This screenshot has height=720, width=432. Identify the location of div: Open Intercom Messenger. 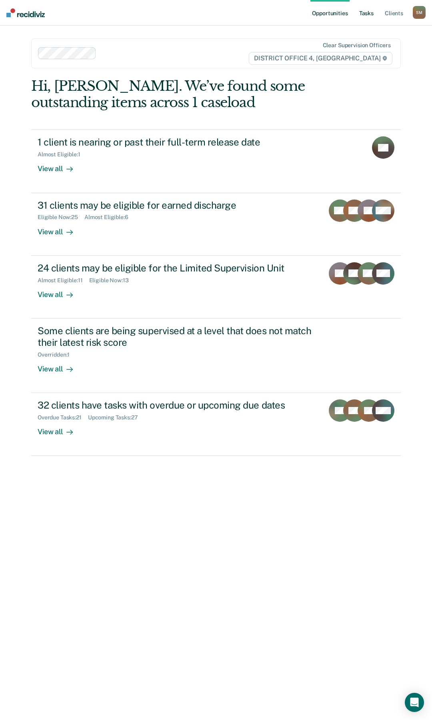
(414, 703).